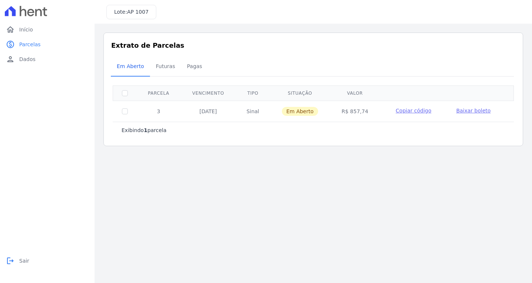 This screenshot has height=283, width=532. I want to click on b: 1, so click(146, 130).